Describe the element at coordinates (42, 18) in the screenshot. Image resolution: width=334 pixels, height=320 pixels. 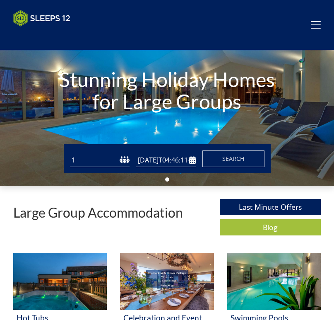
I see `img: Sleeps 12` at that location.